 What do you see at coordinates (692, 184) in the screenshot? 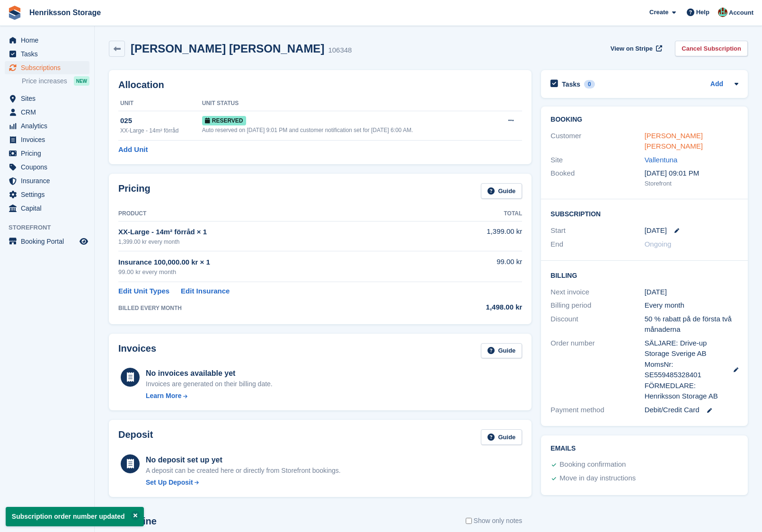
I see `div: Storefront` at bounding box center [692, 184].